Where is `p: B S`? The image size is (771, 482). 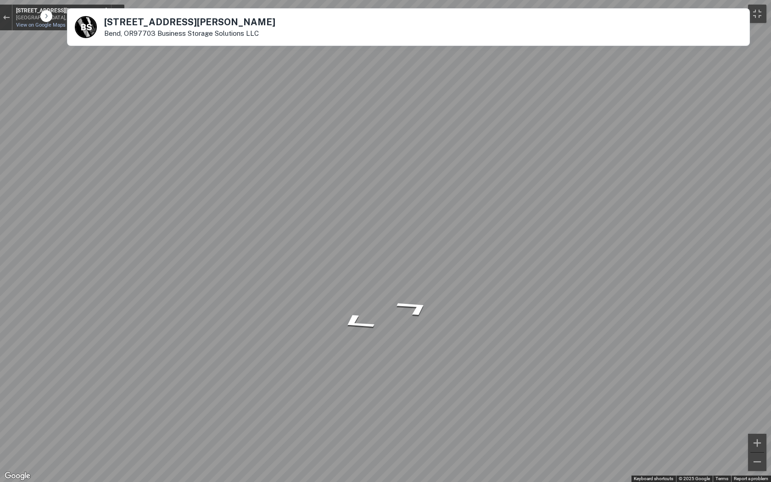 p: B S is located at coordinates (86, 27).